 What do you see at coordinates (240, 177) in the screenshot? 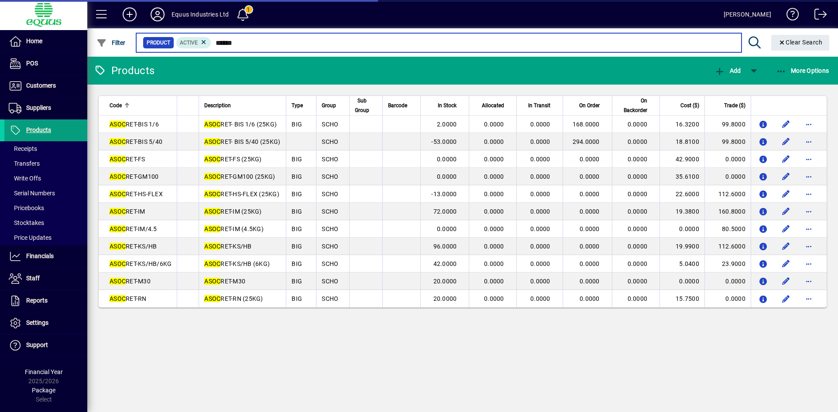
I see `span: RET-GM100 (25KG)` at bounding box center [240, 177].